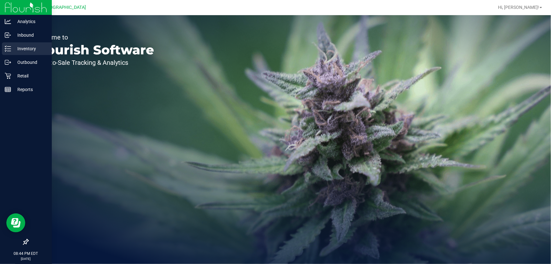  What do you see at coordinates (94, 50) in the screenshot?
I see `p: Flourish Software` at bounding box center [94, 50].